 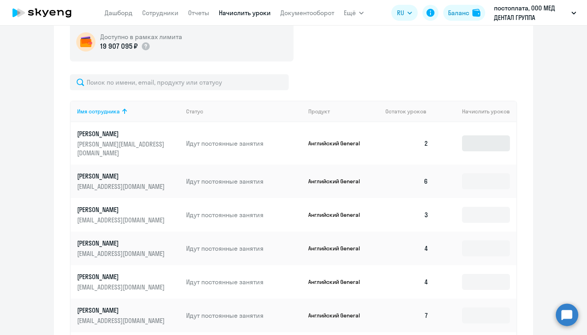 I want to click on a: Балансbalance, so click(x=464, y=13).